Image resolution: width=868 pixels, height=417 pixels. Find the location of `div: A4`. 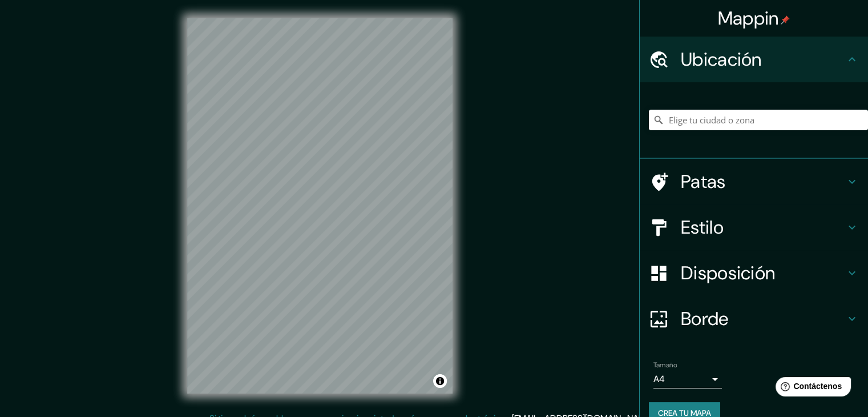

div: A4 is located at coordinates (688, 379).